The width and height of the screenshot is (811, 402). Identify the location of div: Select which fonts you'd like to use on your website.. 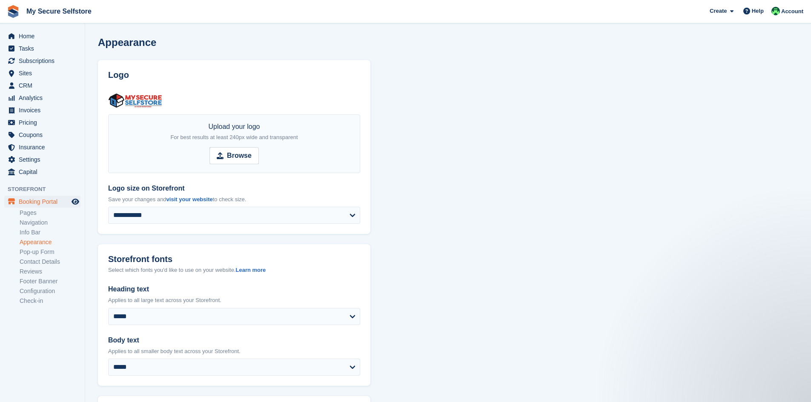
(234, 270).